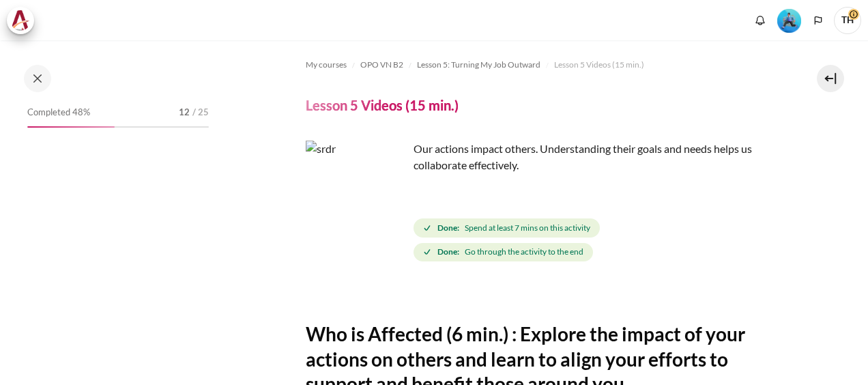  I want to click on span: / 25, so click(200, 113).